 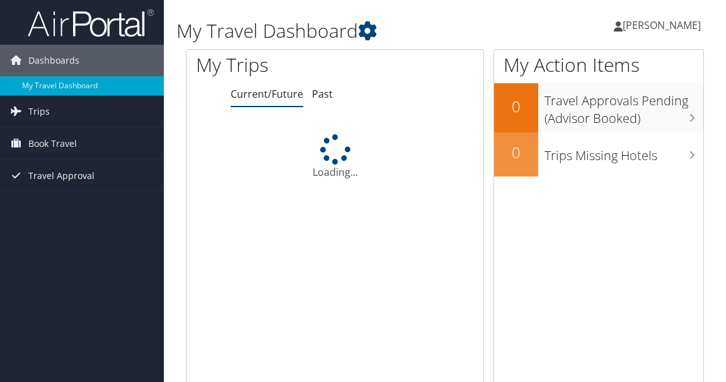 What do you see at coordinates (52, 144) in the screenshot?
I see `span: Book Travel` at bounding box center [52, 144].